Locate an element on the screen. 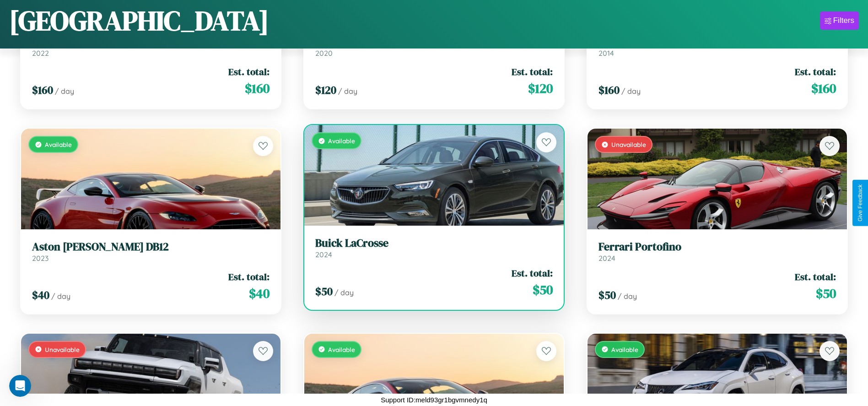  h3: Buick LaCrosse is located at coordinates (434, 243).